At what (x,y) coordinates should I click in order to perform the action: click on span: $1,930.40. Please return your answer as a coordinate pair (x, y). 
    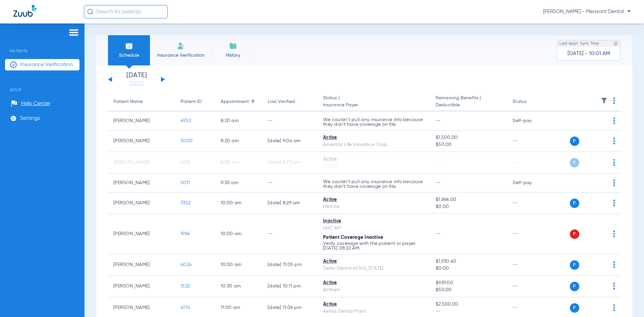
    Looking at the image, I should click on (469, 262).